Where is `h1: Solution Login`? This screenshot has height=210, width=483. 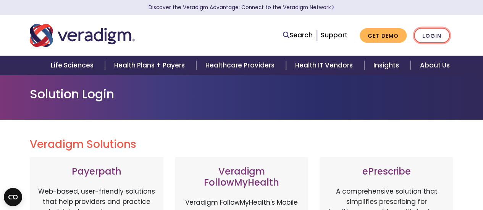 h1: Solution Login is located at coordinates (242, 94).